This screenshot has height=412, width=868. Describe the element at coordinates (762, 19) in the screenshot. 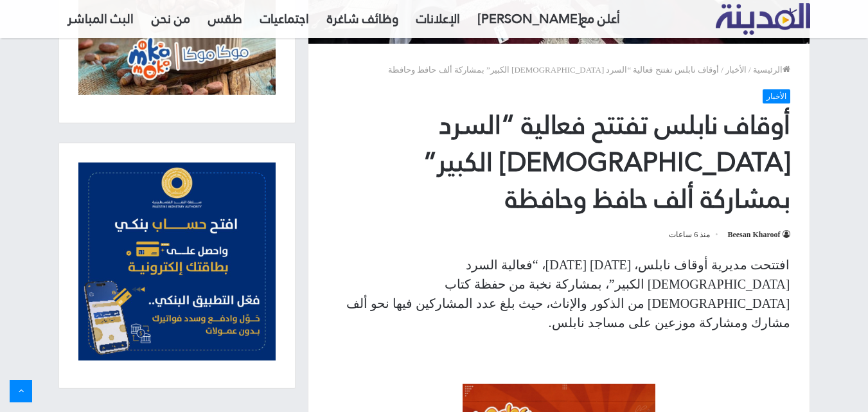

I see `img: تلفزيون المدينة` at that location.